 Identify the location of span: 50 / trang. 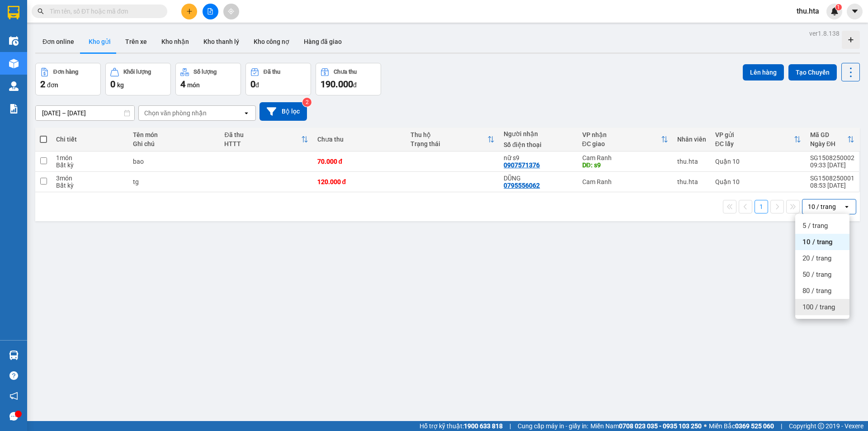
(817, 274).